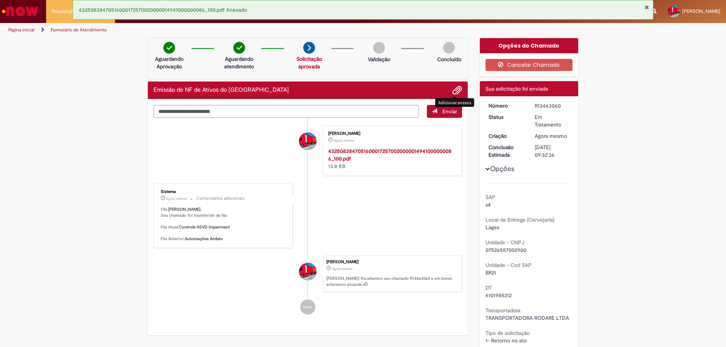 The width and height of the screenshot is (726, 347). I want to click on ul: Trilhas de página, so click(242, 30).